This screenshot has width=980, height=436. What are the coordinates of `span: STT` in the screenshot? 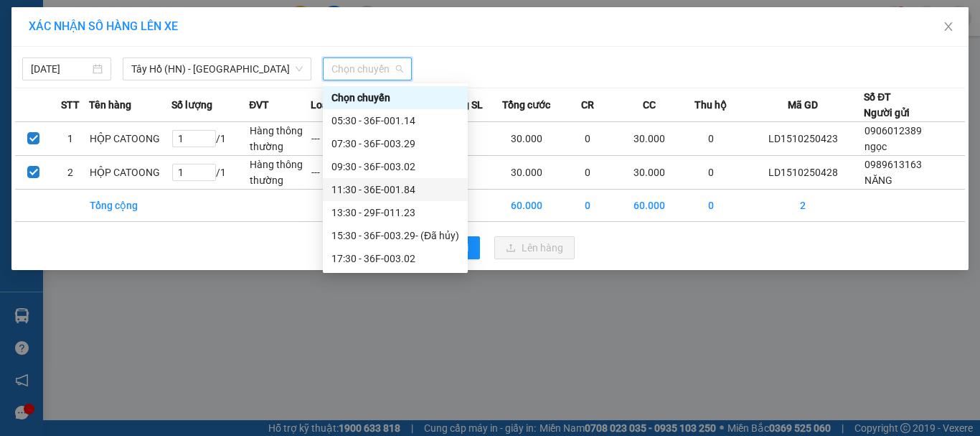 It's located at (71, 104).